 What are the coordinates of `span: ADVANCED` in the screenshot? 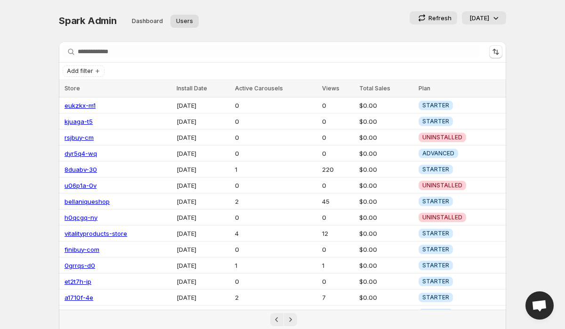 It's located at (438, 154).